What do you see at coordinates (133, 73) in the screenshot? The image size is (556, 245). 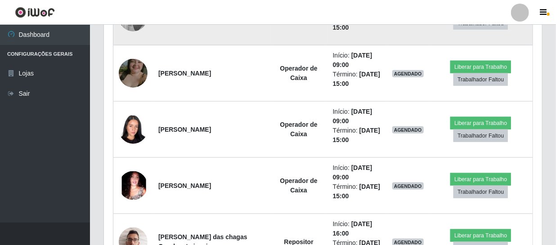 I see `img: 1737811794614.jpeg` at bounding box center [133, 73].